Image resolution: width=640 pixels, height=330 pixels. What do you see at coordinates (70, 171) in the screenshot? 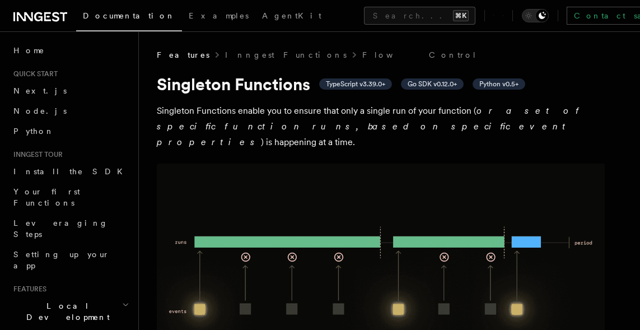
I see `a: Install the SDK` at bounding box center [70, 171].